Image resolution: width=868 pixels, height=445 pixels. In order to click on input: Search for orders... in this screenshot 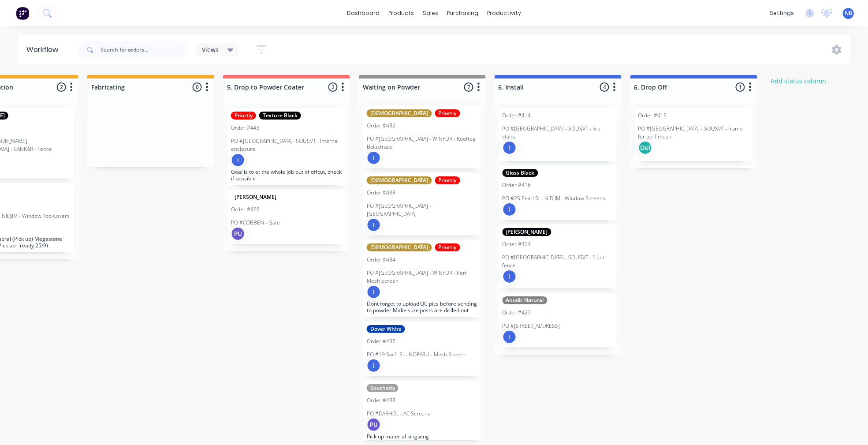, I will do `click(144, 50)`.